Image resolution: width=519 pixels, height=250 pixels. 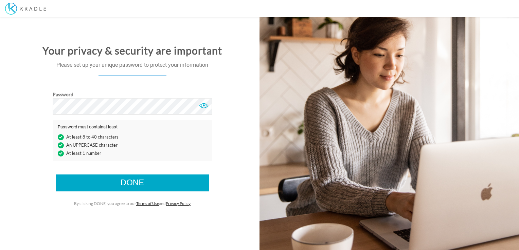 I want to click on li: An UPPERCASE character, so click(x=92, y=145).